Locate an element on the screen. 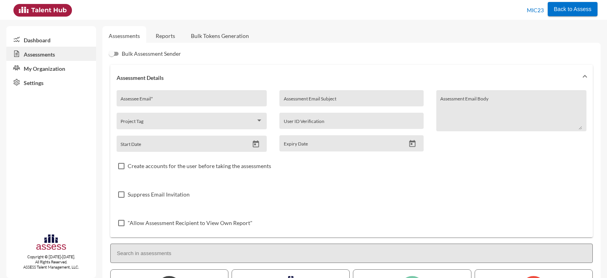  a: Settings is located at coordinates (51, 82).